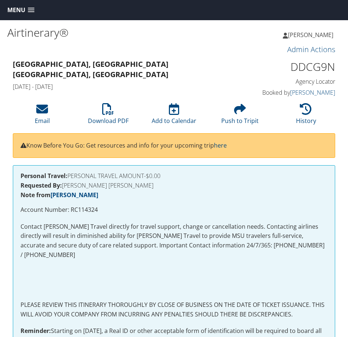 The width and height of the screenshot is (348, 337). I want to click on a: Download PDF, so click(108, 116).